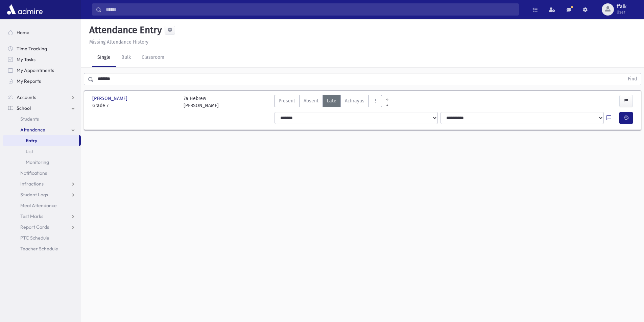  What do you see at coordinates (30, 151) in the screenshot?
I see `span: List` at bounding box center [30, 151].